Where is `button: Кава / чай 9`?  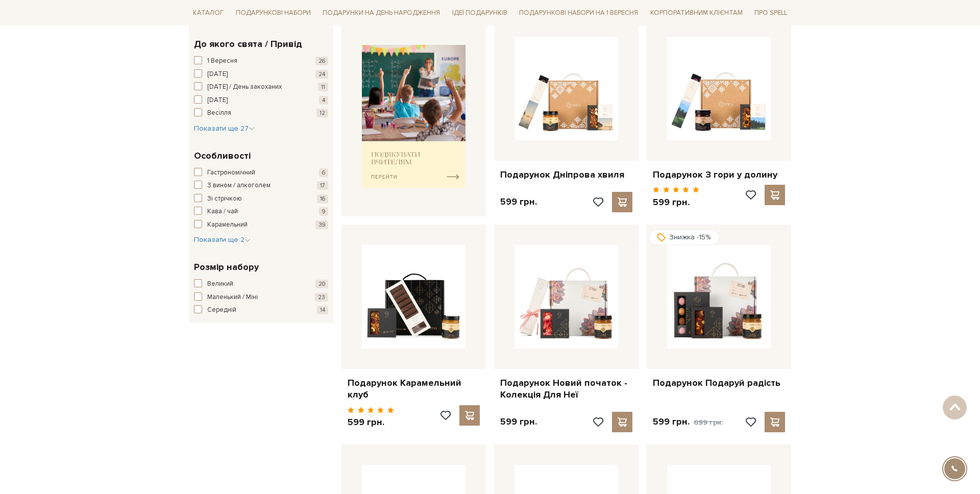
button: Кава / чай 9 is located at coordinates (261, 212).